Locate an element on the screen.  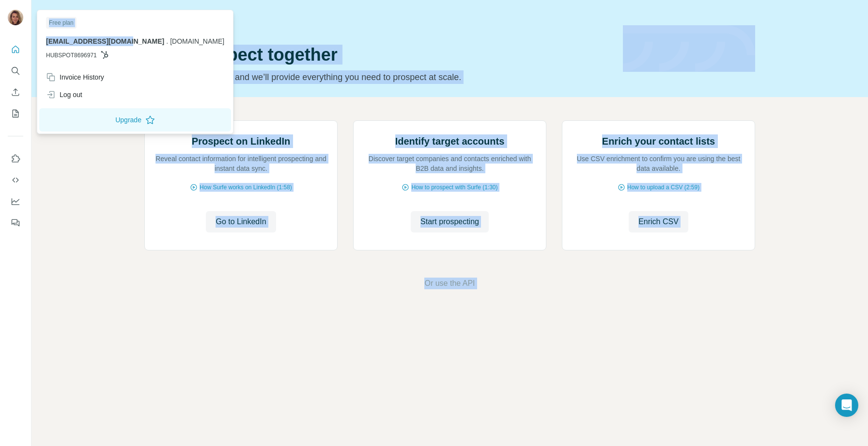
button: Quick start is located at coordinates (15, 49).